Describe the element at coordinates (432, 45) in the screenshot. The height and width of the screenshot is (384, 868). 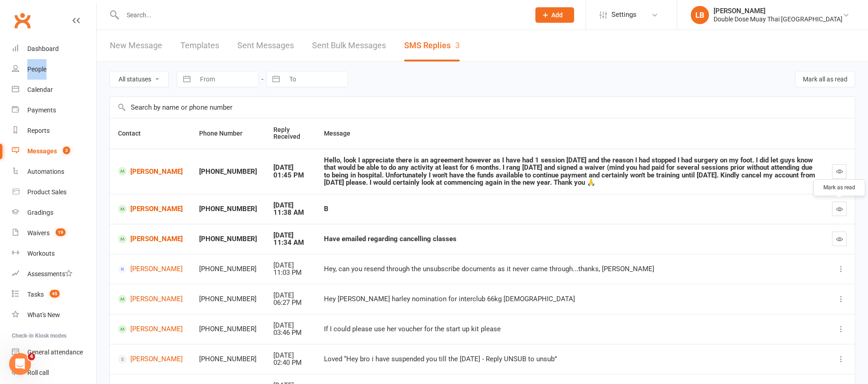
I see `a: SMS Replies3` at that location.